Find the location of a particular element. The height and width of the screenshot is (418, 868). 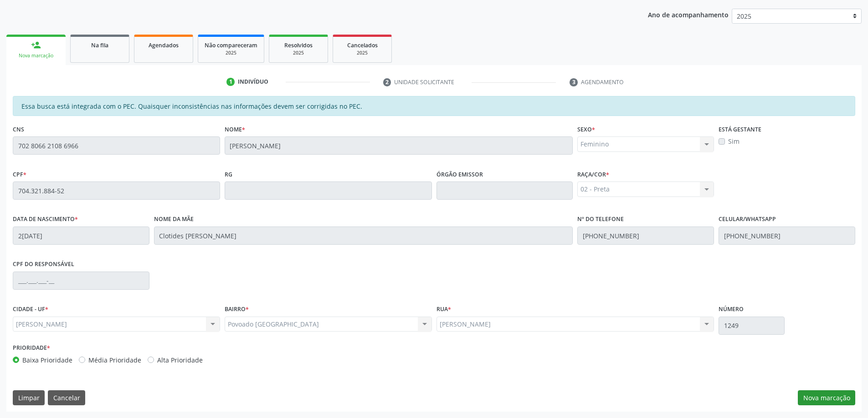

label: BAIRRO is located at coordinates (236, 310).